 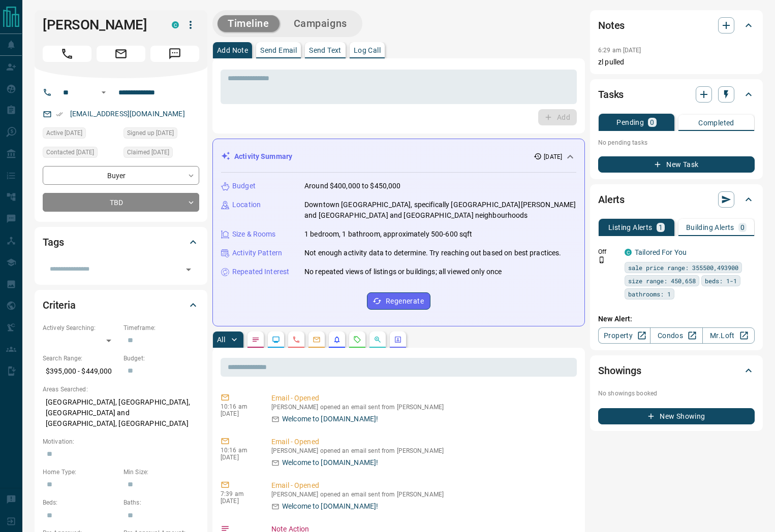 What do you see at coordinates (121, 175) in the screenshot?
I see `div: Buyer` at bounding box center [121, 175].